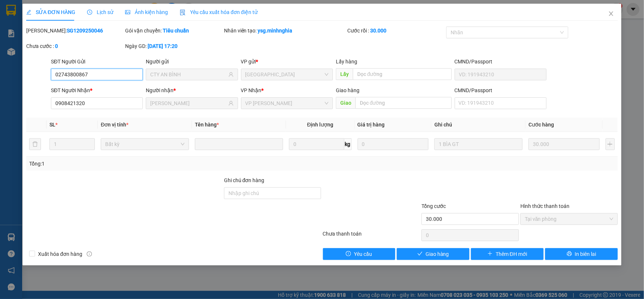 The image size is (644, 299). What do you see at coordinates (60, 254) in the screenshot?
I see `span: Xuất hóa đơn hàng` at bounding box center [60, 254].